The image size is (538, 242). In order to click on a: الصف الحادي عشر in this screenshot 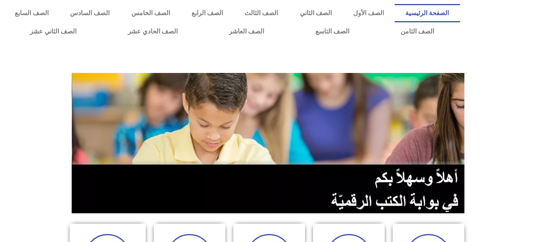, I will do `click(153, 31)`.